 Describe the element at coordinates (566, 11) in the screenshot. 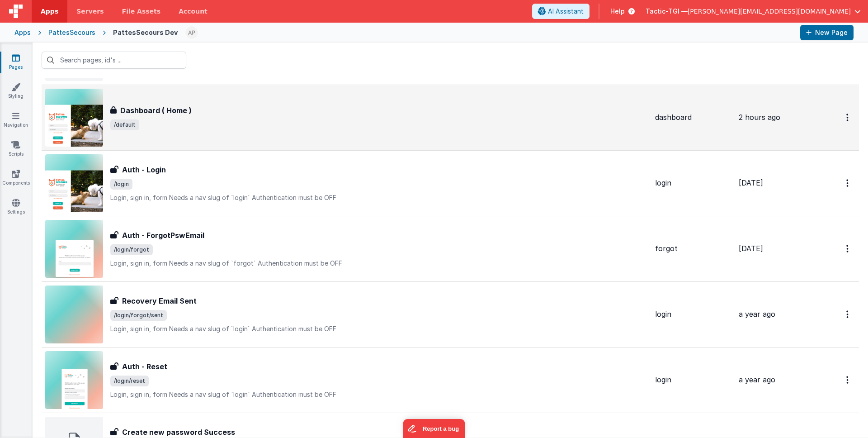

I see `span: AI Assistant` at that location.